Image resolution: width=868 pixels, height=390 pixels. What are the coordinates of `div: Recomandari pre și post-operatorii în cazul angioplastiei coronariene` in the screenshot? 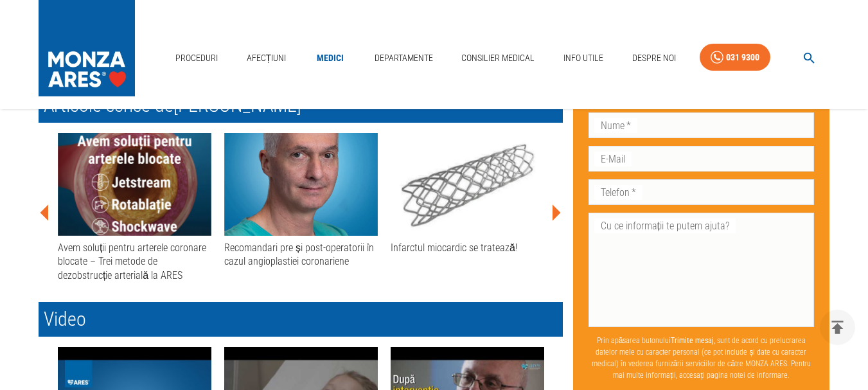 It's located at (300, 254).